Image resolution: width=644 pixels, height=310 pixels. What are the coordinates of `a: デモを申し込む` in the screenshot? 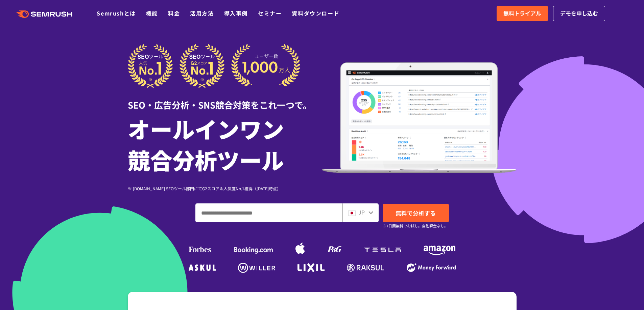 It's located at (579, 14).